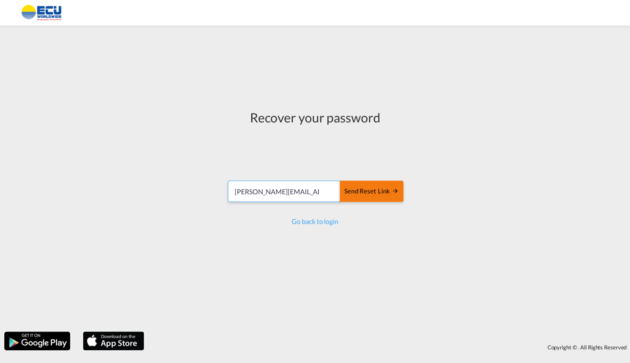 Image resolution: width=630 pixels, height=363 pixels. I want to click on div: Copyright © . All Rights Reserved, so click(389, 347).